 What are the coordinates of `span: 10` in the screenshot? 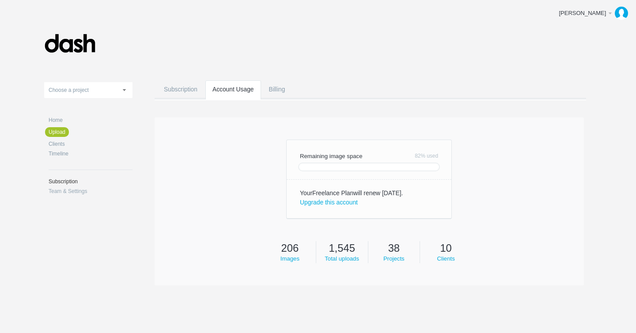 It's located at (446, 248).